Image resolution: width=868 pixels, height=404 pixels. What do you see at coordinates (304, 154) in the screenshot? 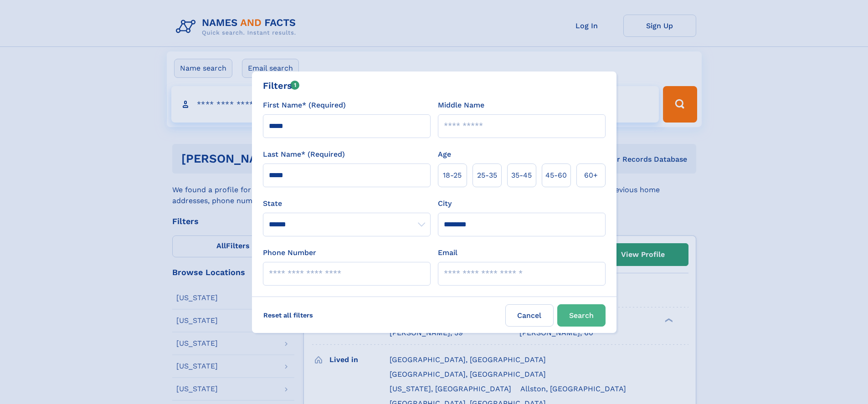
I see `label: Last Name* (Required)` at bounding box center [304, 154].